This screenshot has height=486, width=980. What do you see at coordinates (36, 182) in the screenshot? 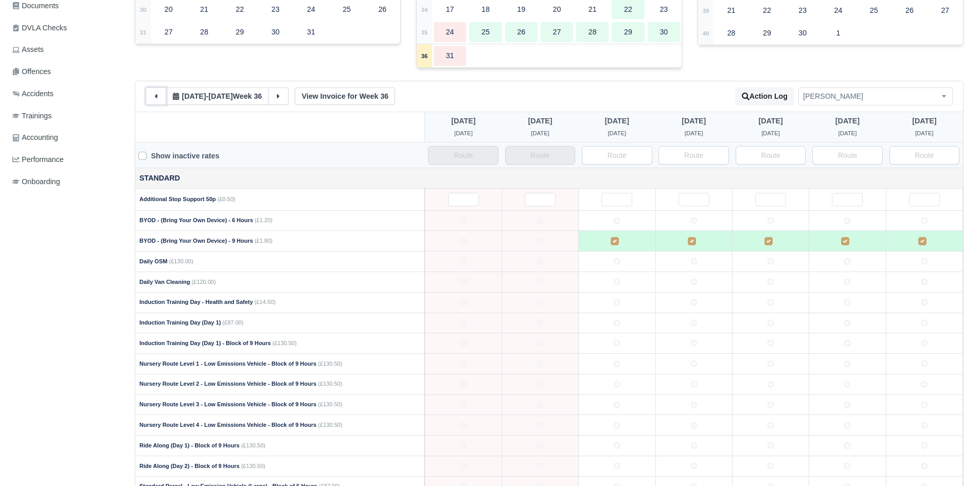
I see `span: Onboarding` at bounding box center [36, 182].